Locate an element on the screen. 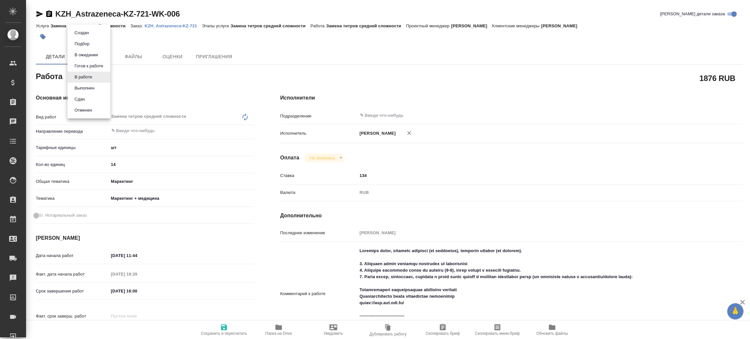  button: Сдан is located at coordinates (79, 99).